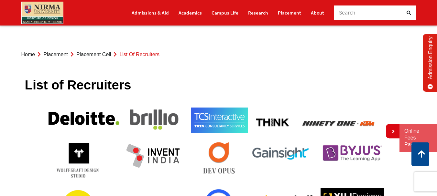 The image size is (437, 196). I want to click on nav: breadcrumb, so click(219, 55).